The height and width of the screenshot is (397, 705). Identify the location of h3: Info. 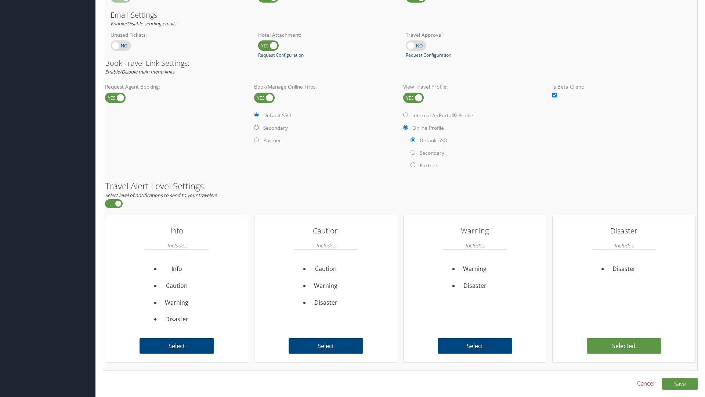
(177, 231).